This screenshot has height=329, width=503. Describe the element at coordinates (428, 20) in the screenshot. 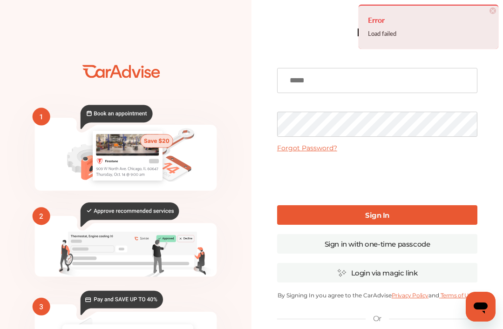

I see `h4: Error` at that location.